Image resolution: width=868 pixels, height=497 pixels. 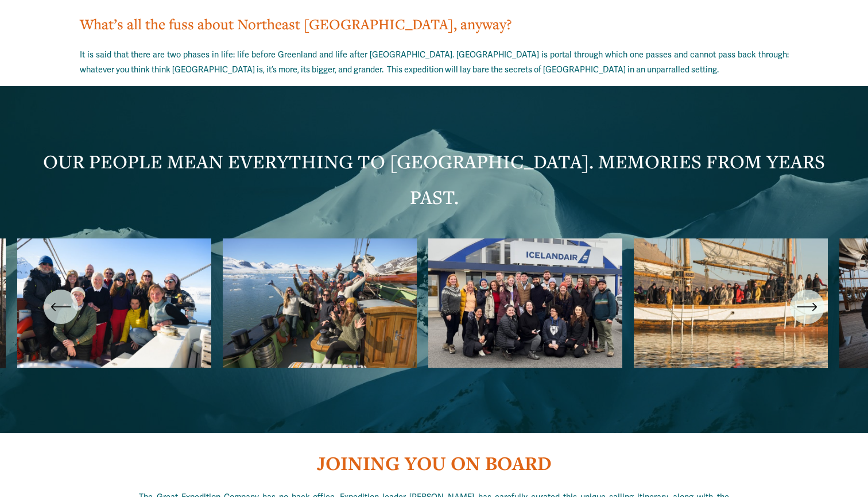 I want to click on button: Previous, so click(x=61, y=306).